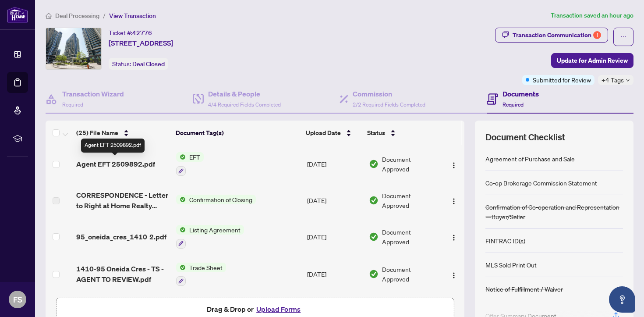 Image resolution: width=644 pixels, height=317 pixels. I want to click on th: Upload Date, so click(333, 133).